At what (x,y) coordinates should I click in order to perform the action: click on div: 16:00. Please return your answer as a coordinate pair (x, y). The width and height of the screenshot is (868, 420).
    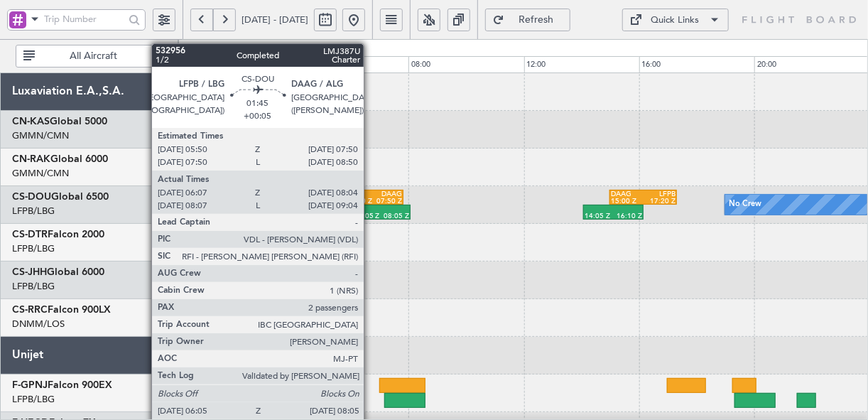
    Looking at the image, I should click on (697, 65).